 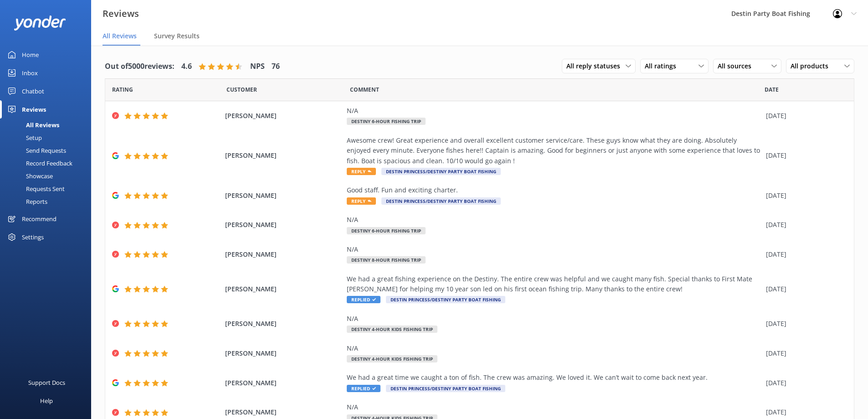 What do you see at coordinates (177, 36) in the screenshot?
I see `span: Survey Results` at bounding box center [177, 36].